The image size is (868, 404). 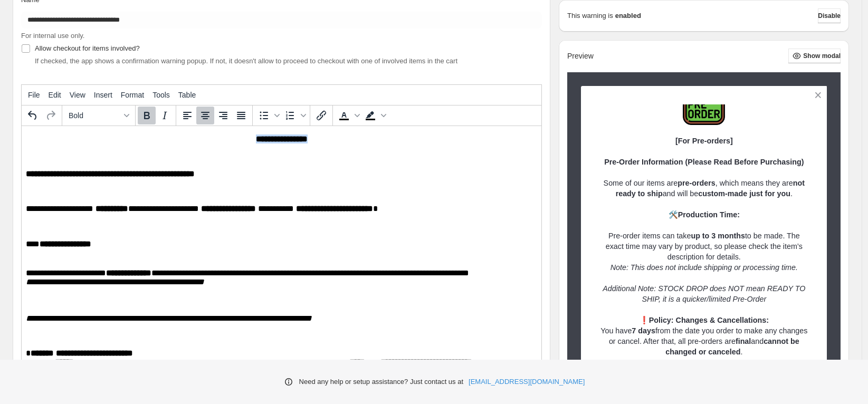 I want to click on span: Format, so click(x=133, y=95).